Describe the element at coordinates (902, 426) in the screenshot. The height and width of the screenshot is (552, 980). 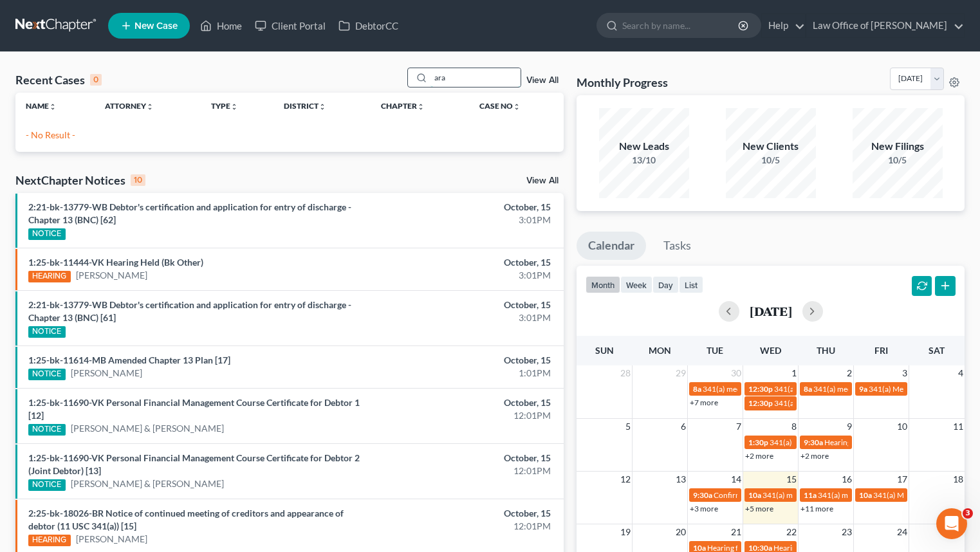
I see `span: 10` at that location.